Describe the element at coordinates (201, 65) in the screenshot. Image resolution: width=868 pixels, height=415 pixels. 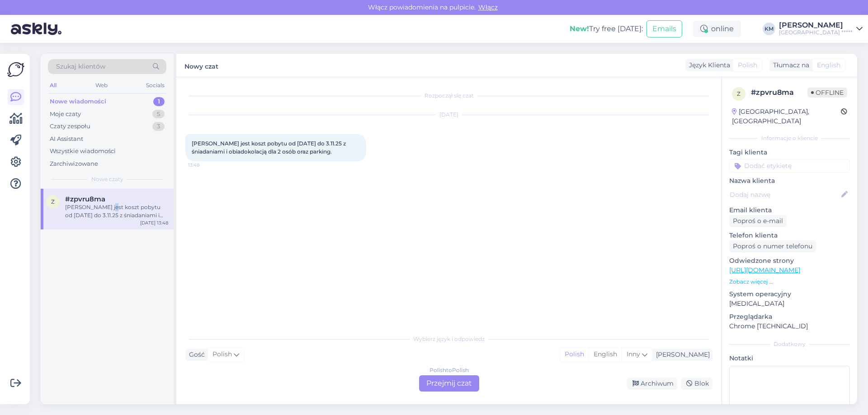
I see `label: Nowy czat` at that location.